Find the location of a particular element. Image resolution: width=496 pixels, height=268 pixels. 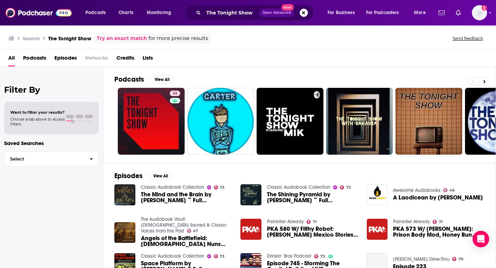

div: Search podcasts, credits, & more... is located at coordinates (256, 13).